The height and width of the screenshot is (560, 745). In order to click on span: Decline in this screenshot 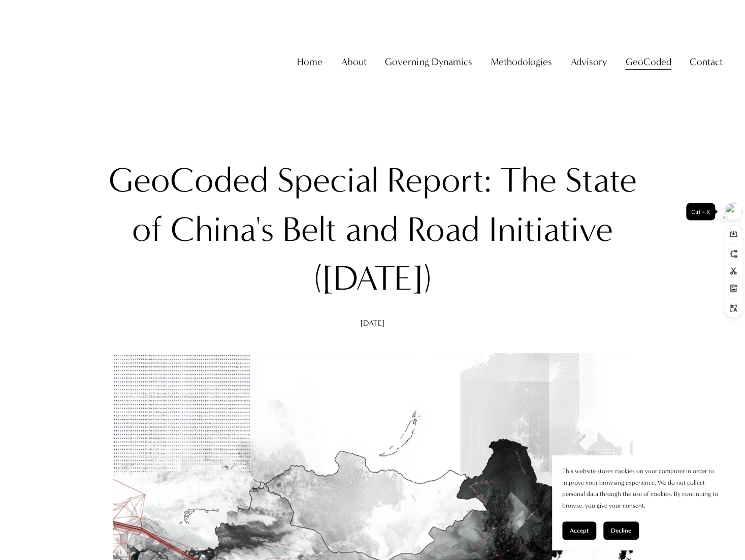, I will do `click(621, 530)`.